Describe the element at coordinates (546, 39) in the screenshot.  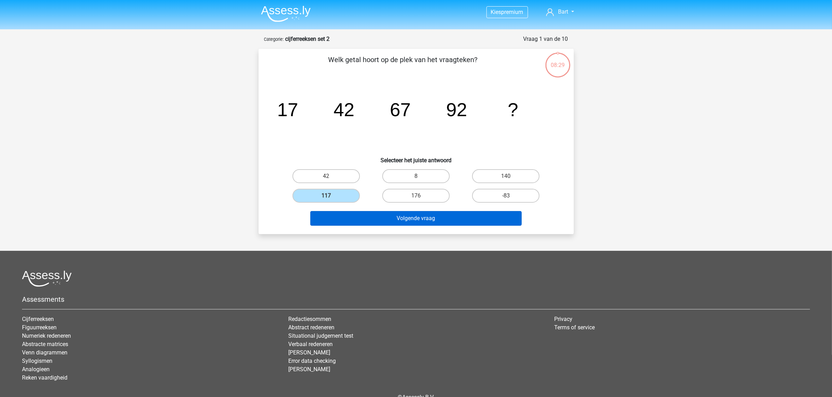
I see `div: Vraag 1 van de 10` at that location.